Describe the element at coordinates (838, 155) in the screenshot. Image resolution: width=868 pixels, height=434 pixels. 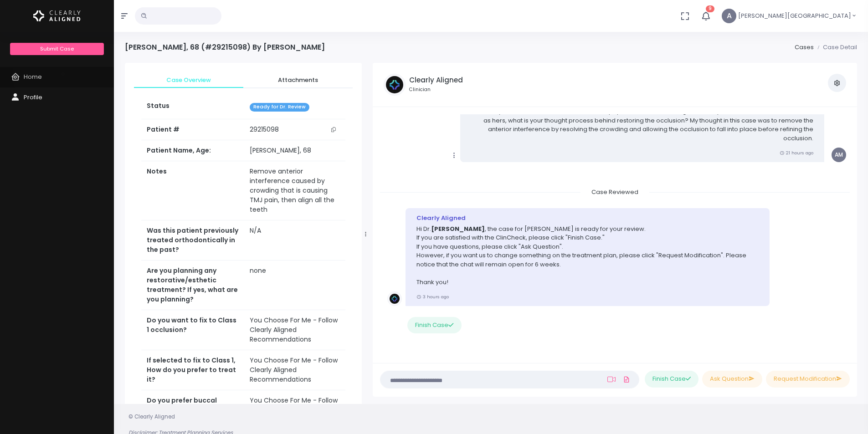
I see `span: AM` at that location.